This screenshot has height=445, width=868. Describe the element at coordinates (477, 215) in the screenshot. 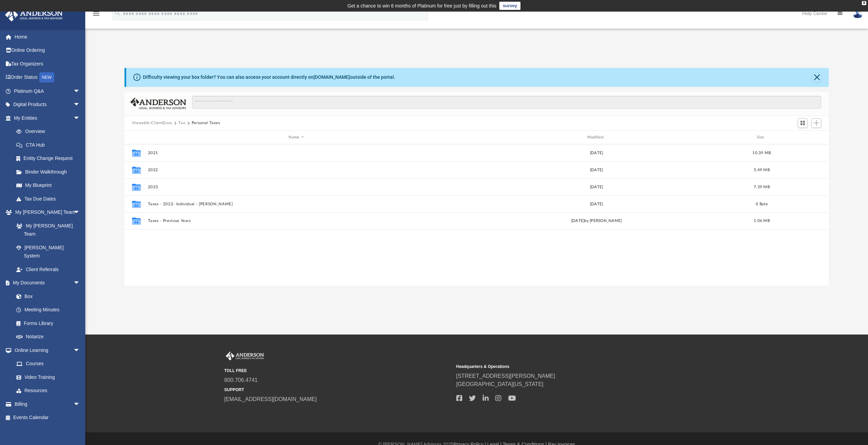

I see `div: grid` at that location.